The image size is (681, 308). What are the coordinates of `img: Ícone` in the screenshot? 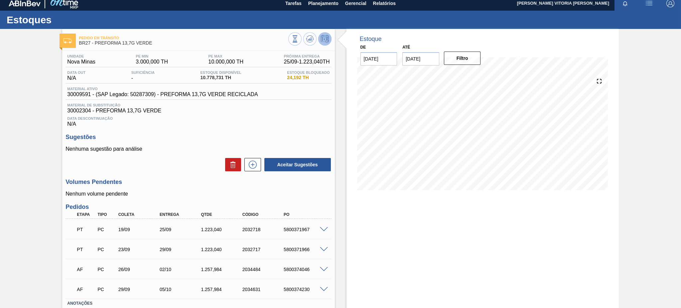 It's located at (67, 41).